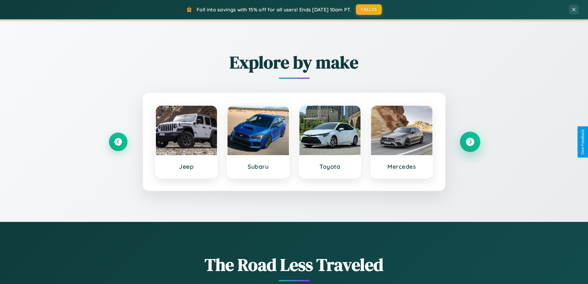  What do you see at coordinates (186, 166) in the screenshot?
I see `h3: Jeep` at bounding box center [186, 166].